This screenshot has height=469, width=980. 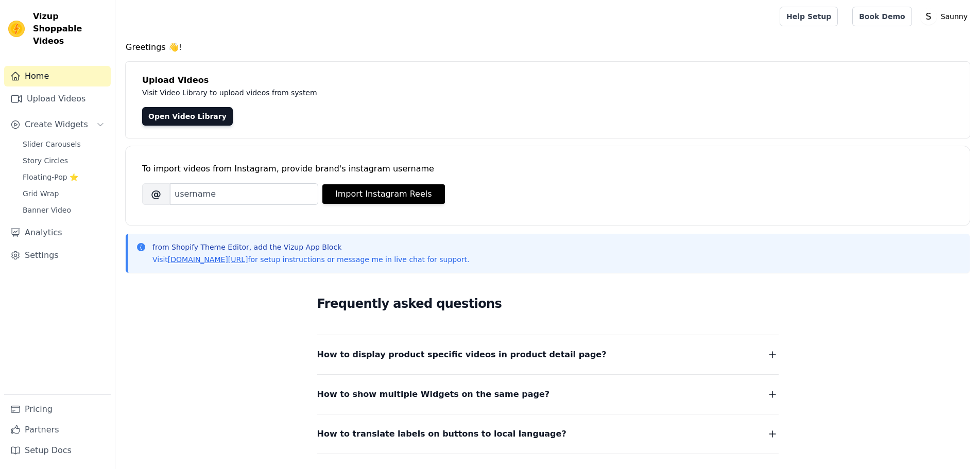 I want to click on a: Grid Wrap, so click(x=63, y=193).